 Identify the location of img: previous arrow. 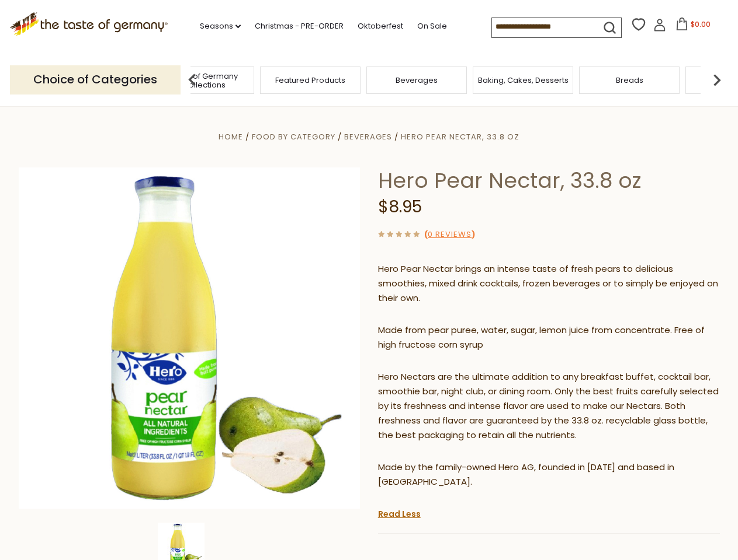
(192, 80).